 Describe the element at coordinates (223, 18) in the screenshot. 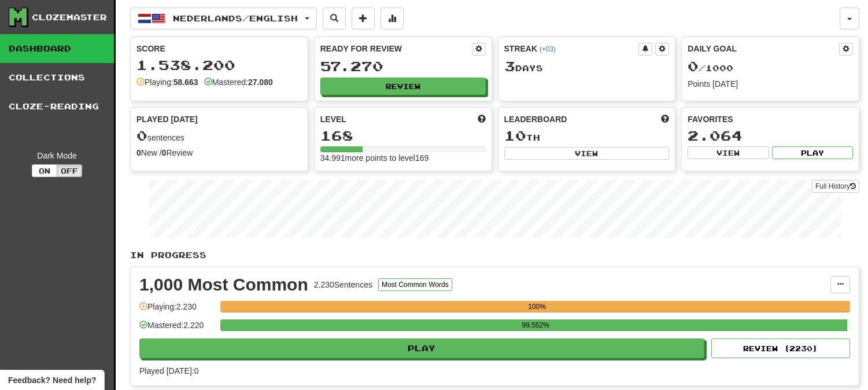

I see `button: Nederlands/English` at that location.